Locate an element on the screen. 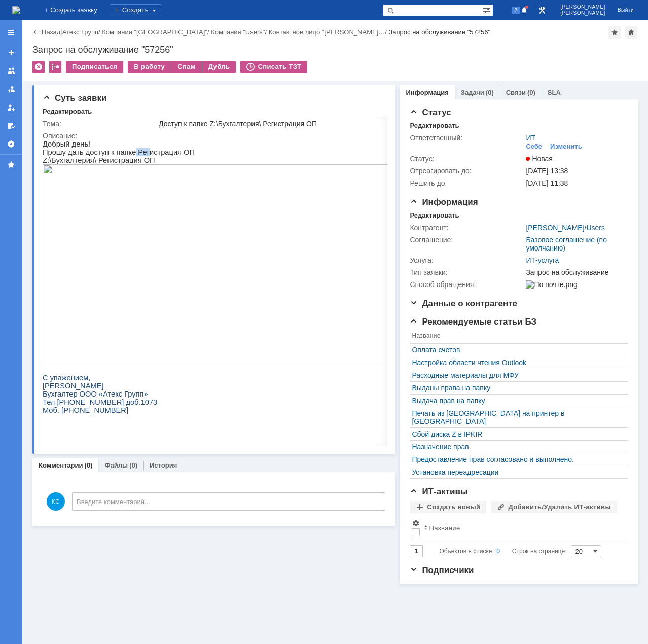 The height and width of the screenshot is (644, 648). span: КС is located at coordinates (56, 502).